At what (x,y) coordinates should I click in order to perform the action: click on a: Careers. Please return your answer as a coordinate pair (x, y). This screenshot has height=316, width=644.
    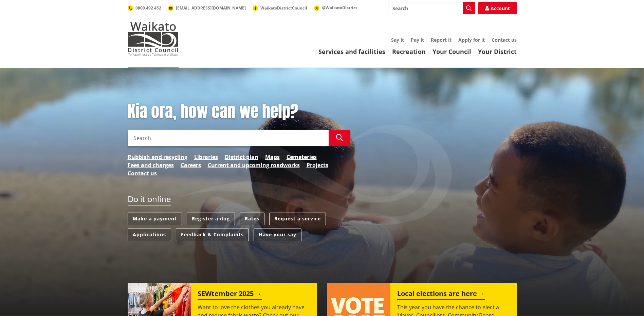
    Looking at the image, I should click on (191, 165).